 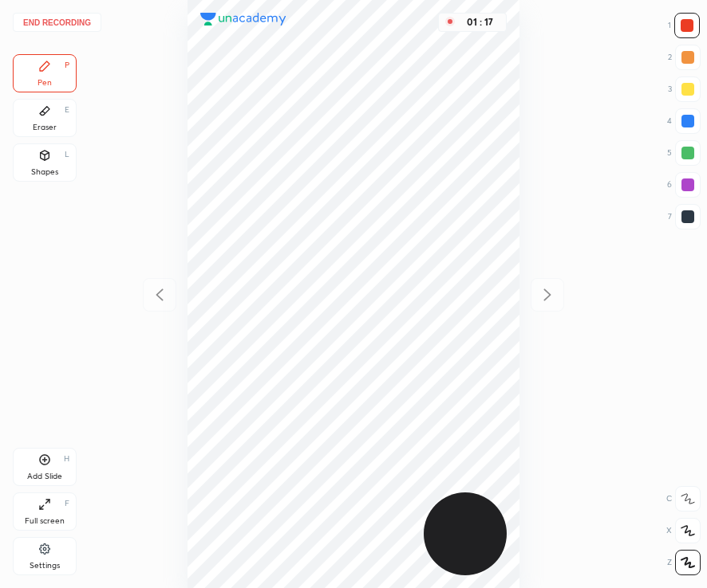 What do you see at coordinates (684, 217) in the screenshot?
I see `div: 7` at bounding box center [684, 217].